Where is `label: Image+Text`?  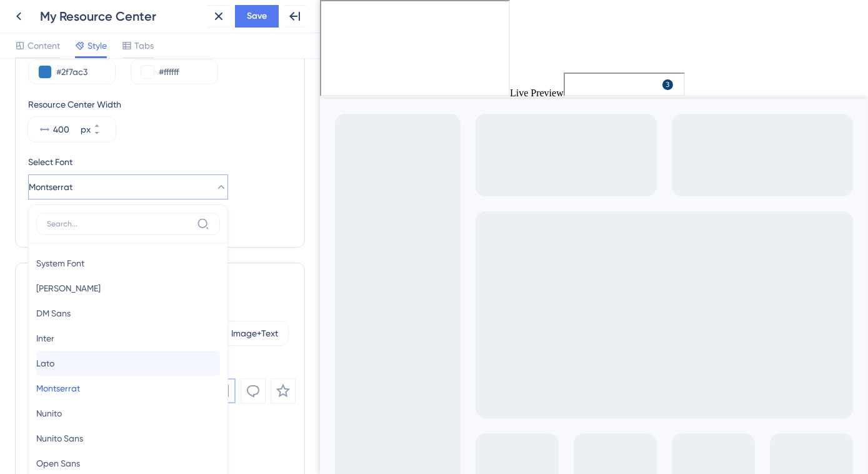
label: Image+Text is located at coordinates (254, 333).